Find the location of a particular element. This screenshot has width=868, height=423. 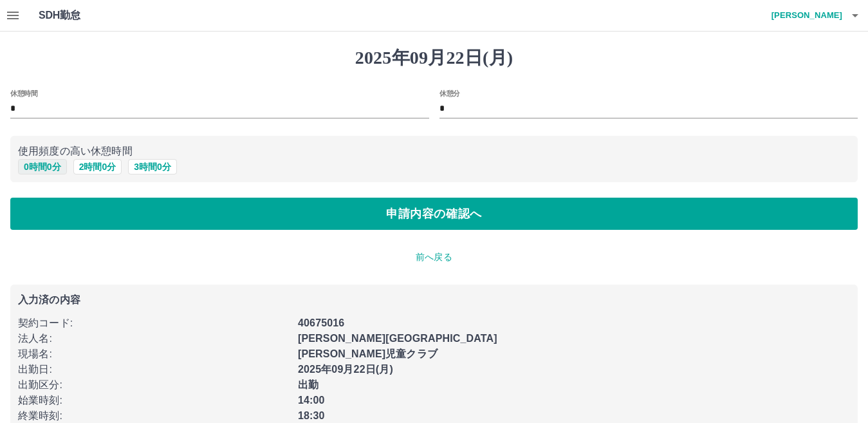

b: 出勤 is located at coordinates (308, 385).